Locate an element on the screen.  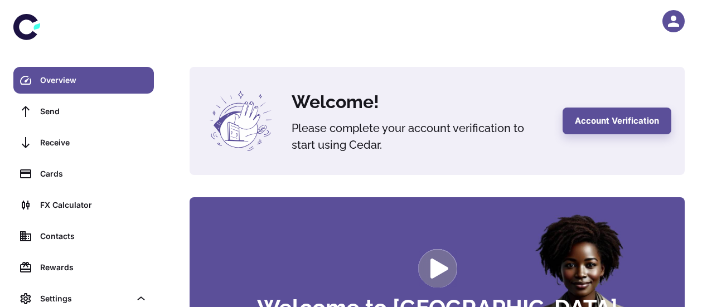
a: Cards is located at coordinates (84, 174).